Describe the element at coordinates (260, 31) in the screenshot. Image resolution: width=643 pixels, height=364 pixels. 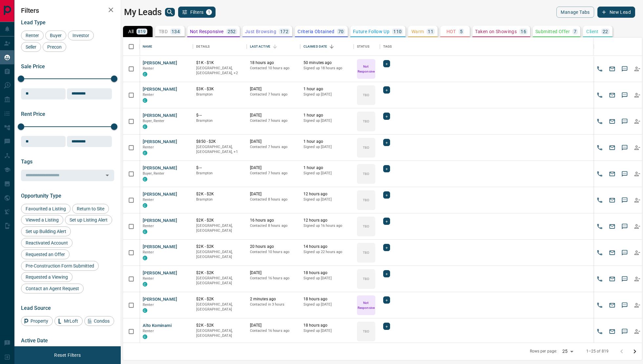
I see `p: Just Browsing` at that location.